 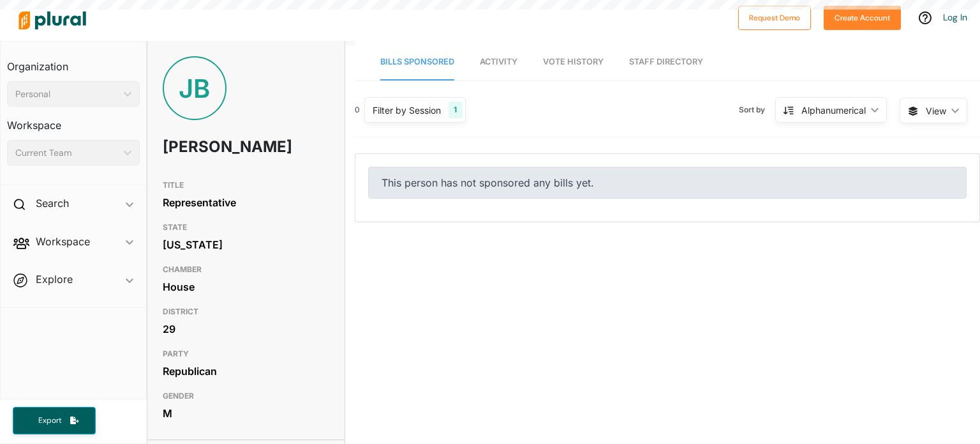 What do you see at coordinates (246, 370) in the screenshot?
I see `div: Republican` at bounding box center [246, 370].